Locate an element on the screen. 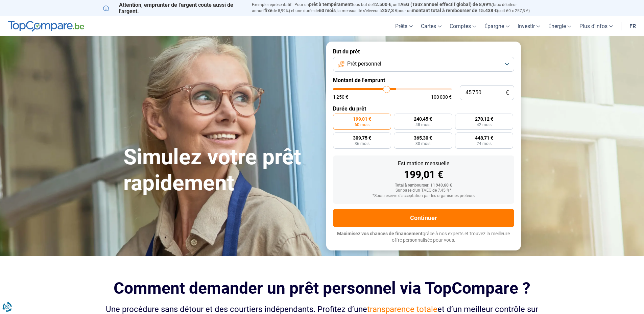 Image resolution: width=644 pixels, height=314 pixels. a: Comptes is located at coordinates (463, 26).